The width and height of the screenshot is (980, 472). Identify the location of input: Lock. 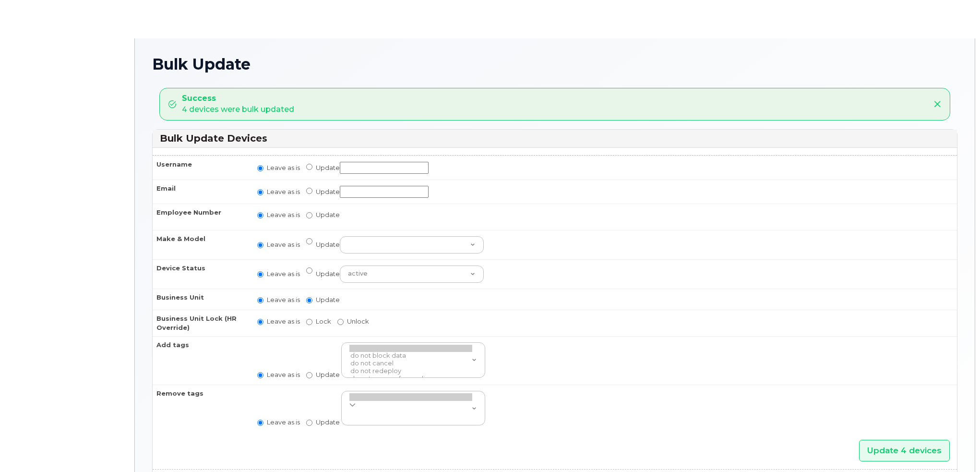
(309, 322).